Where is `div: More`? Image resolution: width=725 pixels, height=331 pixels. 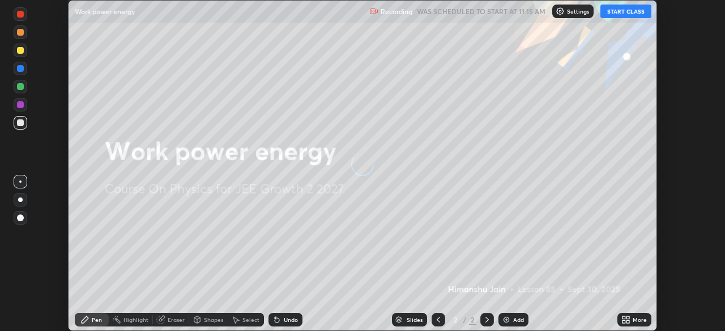
div: More is located at coordinates (639, 320).